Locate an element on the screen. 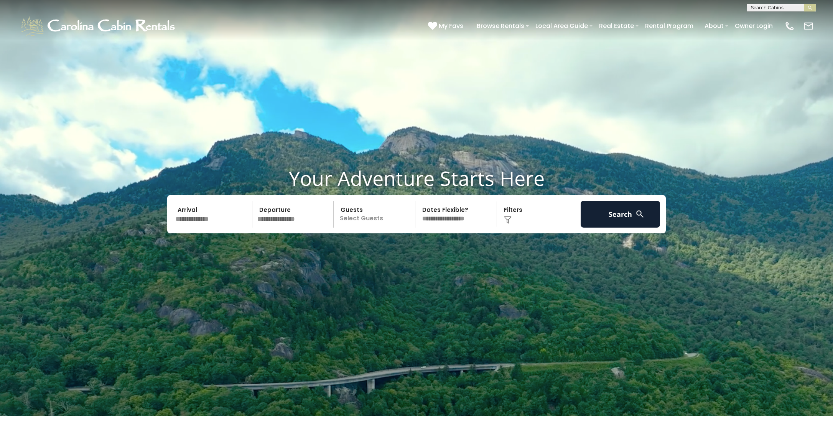 This screenshot has height=428, width=833. span: My Favs is located at coordinates (451, 26).